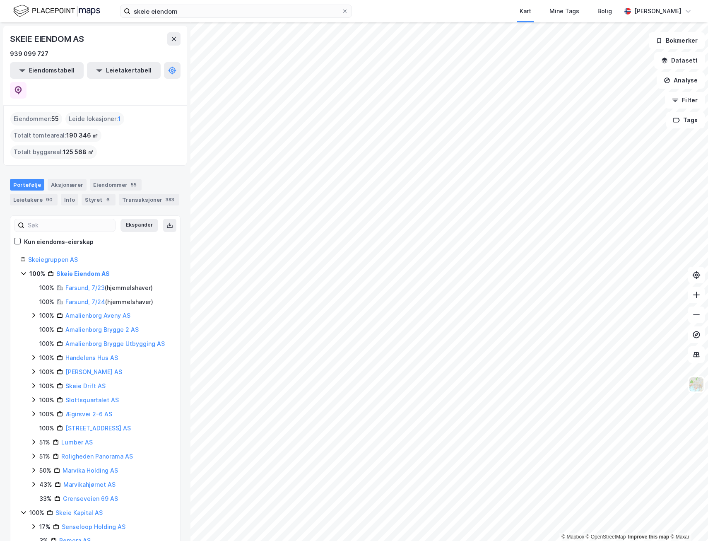 Image resolution: width=708 pixels, height=541 pixels. I want to click on div: Transaksjoner, so click(149, 199).